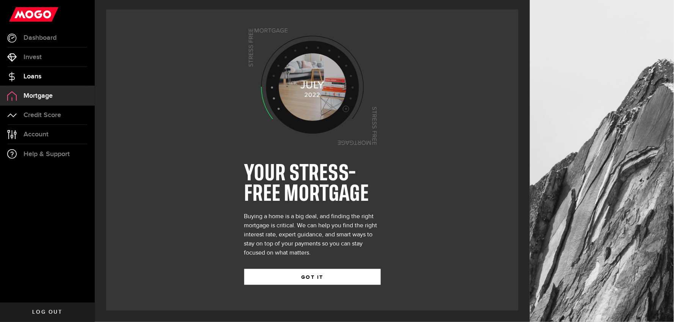 Image resolution: width=674 pixels, height=322 pixels. What do you see at coordinates (47, 312) in the screenshot?
I see `span: Log out` at bounding box center [47, 312].